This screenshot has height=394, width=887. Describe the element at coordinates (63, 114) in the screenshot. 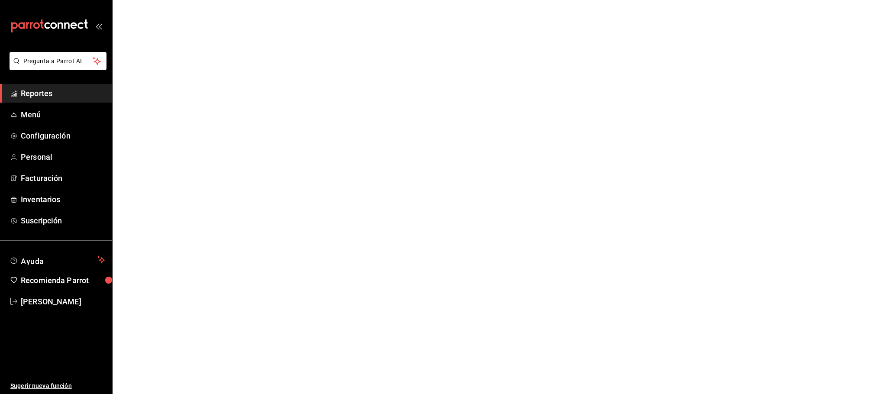

I see `span: Menú` at that location.